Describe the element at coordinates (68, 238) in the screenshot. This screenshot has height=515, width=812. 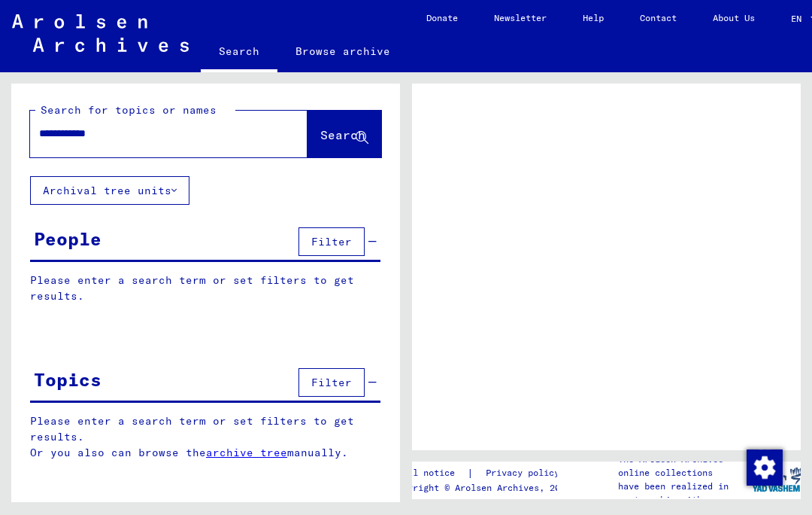
I see `div: People` at that location.